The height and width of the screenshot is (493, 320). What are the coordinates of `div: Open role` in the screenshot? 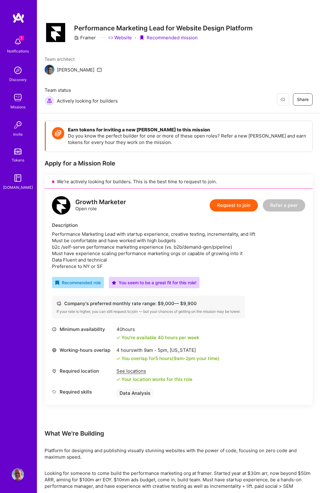 It's located at (100, 205).